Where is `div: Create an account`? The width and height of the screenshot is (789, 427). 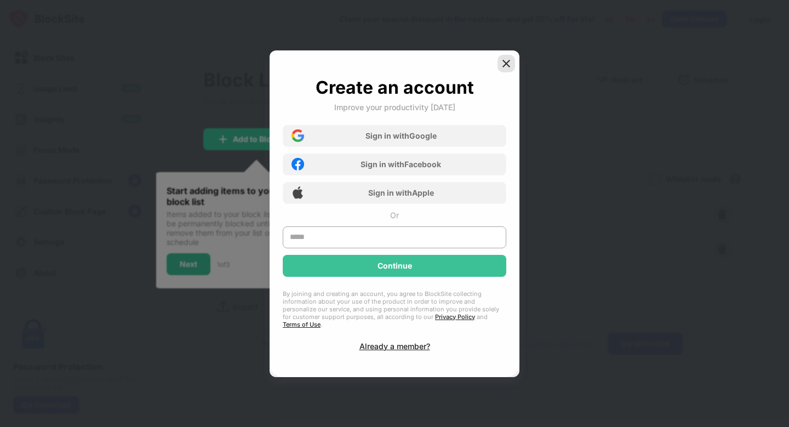
div: Create an account is located at coordinates (395, 87).